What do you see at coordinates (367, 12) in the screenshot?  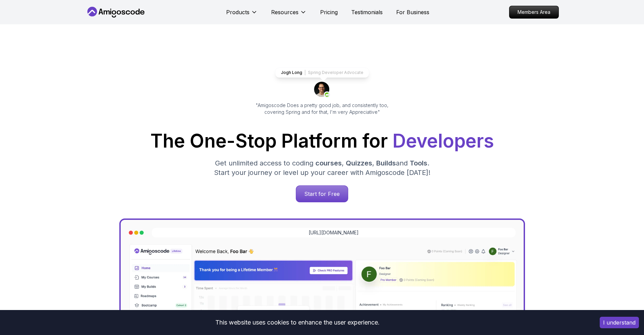 I see `a: Testimonials` at bounding box center [367, 12].